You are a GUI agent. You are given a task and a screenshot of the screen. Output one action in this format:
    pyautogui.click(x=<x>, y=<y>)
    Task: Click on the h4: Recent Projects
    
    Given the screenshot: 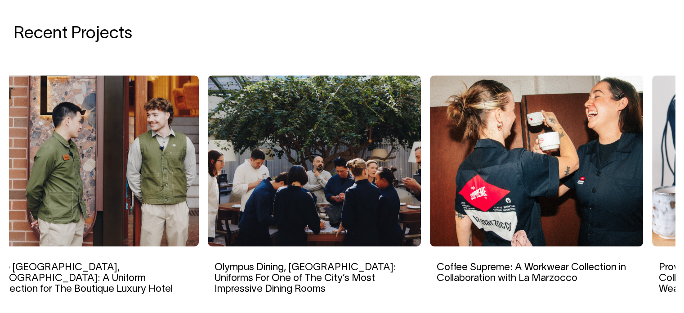 What is the action you would take?
    pyautogui.click(x=342, y=34)
    